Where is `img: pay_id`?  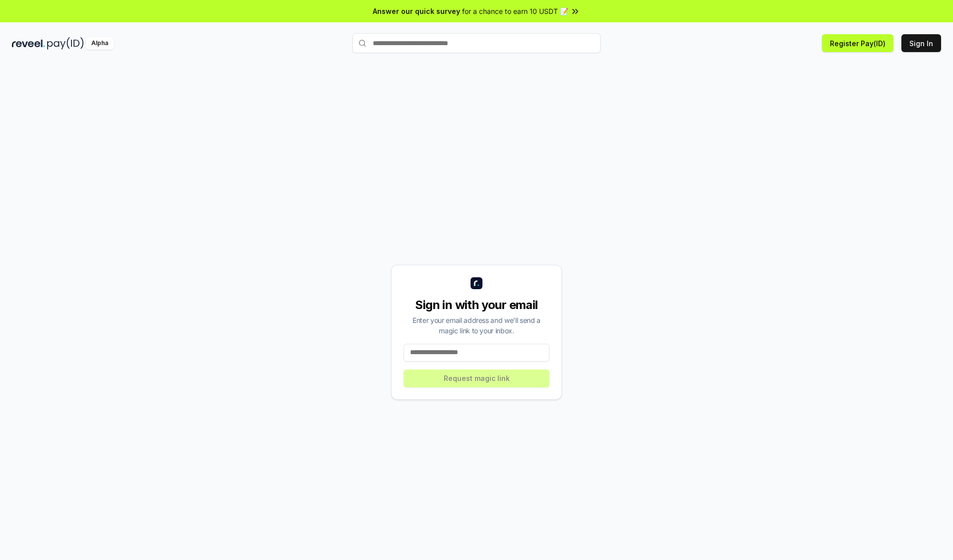
img: pay_id is located at coordinates (66, 44).